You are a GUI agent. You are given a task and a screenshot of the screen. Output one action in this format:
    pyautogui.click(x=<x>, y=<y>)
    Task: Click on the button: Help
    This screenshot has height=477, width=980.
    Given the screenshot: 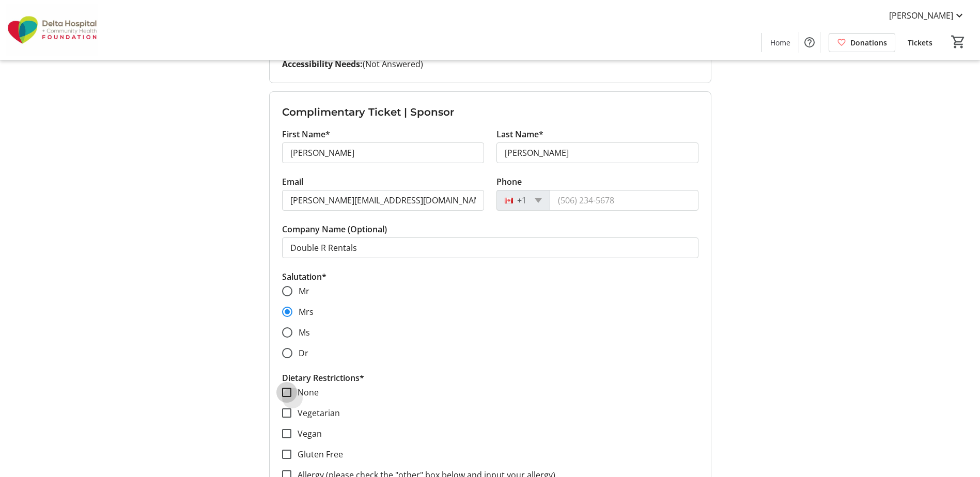 What is the action you would take?
    pyautogui.click(x=810, y=42)
    